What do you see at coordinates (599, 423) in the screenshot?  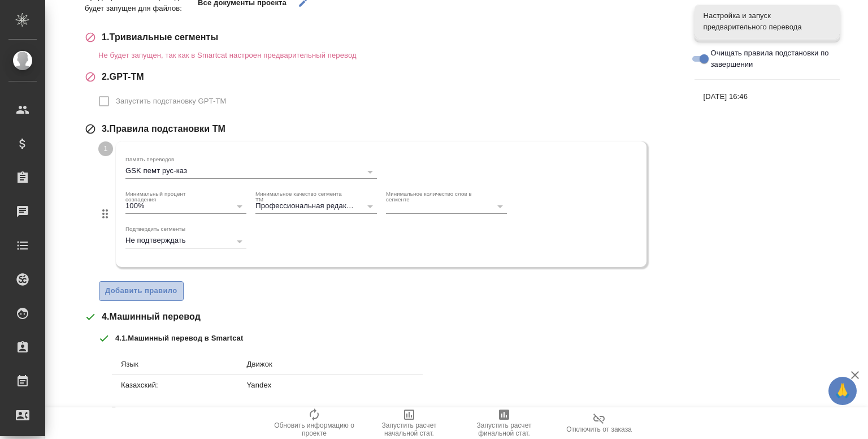 I see `button: Отключить от заказа` at bounding box center [599, 423].